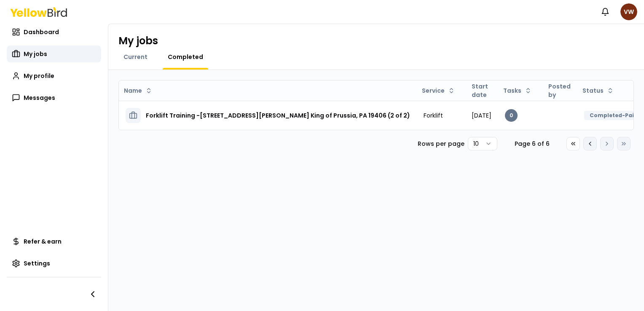 The width and height of the screenshot is (644, 311). What do you see at coordinates (517, 90) in the screenshot?
I see `button: Tasks` at bounding box center [517, 90].